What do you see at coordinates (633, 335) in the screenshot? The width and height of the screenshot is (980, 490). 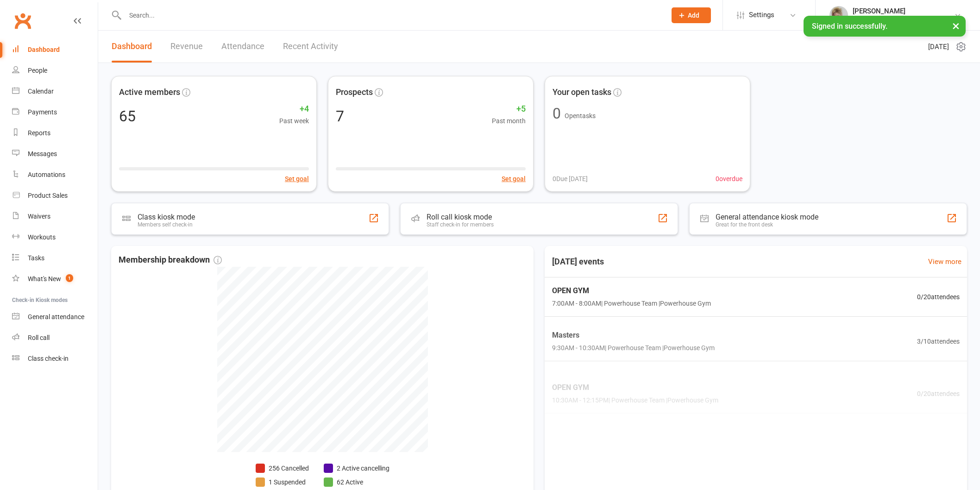 I see `span: Masters` at bounding box center [633, 335].